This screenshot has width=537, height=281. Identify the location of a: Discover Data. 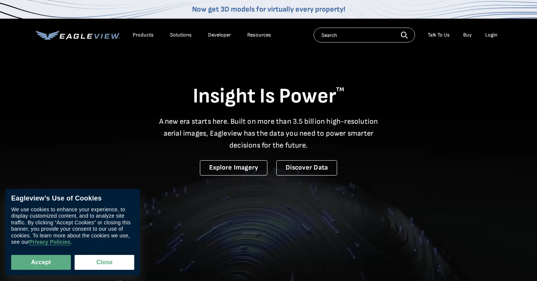
(306, 168).